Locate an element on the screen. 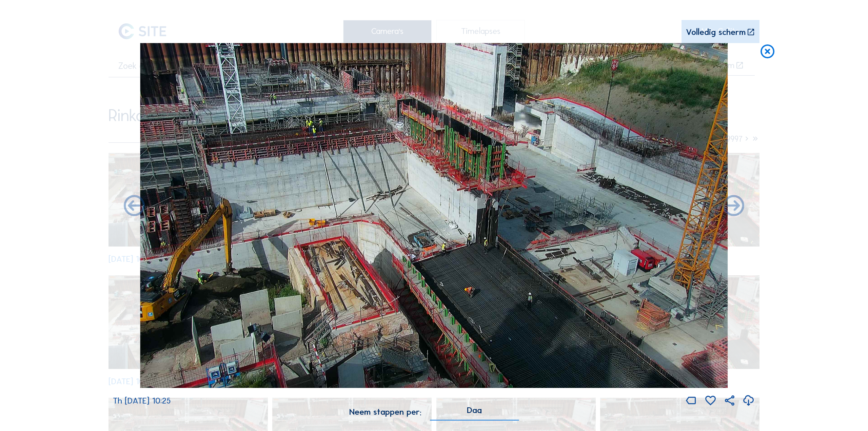 This screenshot has height=431, width=868. i: Forward is located at coordinates (134, 206).